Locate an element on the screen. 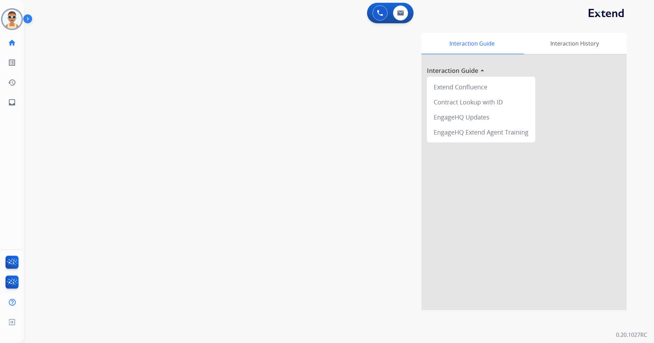 Image resolution: width=654 pixels, height=343 pixels. p: 0.20.1027RC is located at coordinates (632, 335).